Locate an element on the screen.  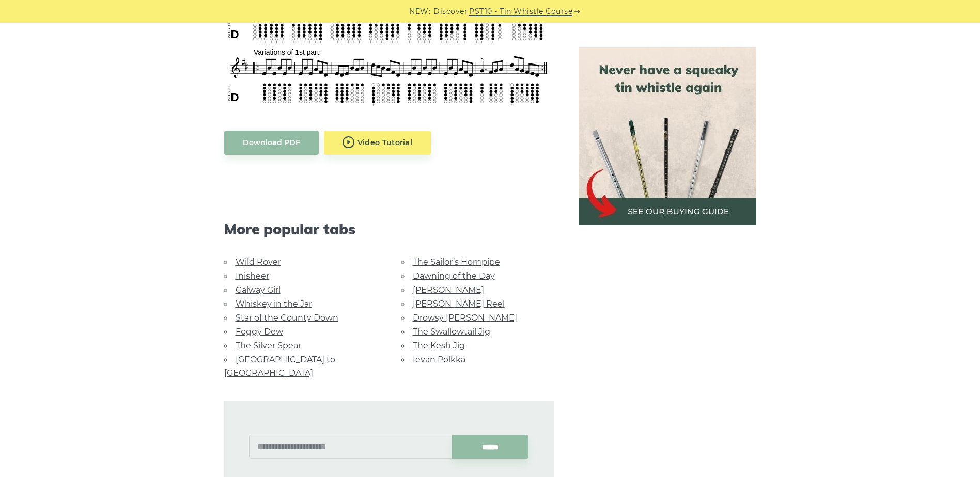
a: Download PDF is located at coordinates (271, 142).